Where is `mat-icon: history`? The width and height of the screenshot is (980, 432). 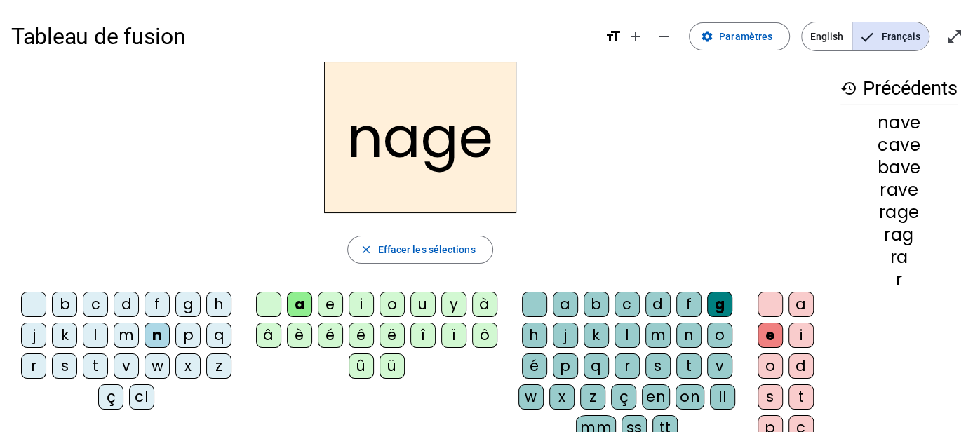
mat-icon: history is located at coordinates (849, 89).